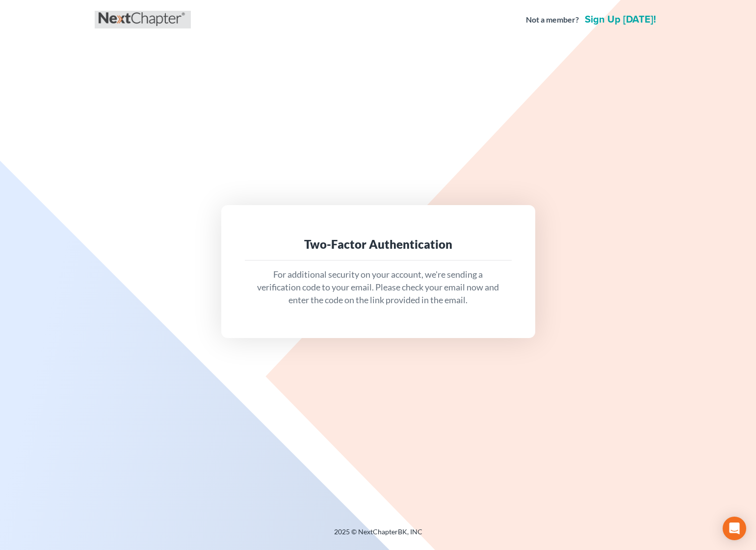 This screenshot has height=550, width=756. What do you see at coordinates (552, 20) in the screenshot?
I see `strong: Not a member?` at bounding box center [552, 20].